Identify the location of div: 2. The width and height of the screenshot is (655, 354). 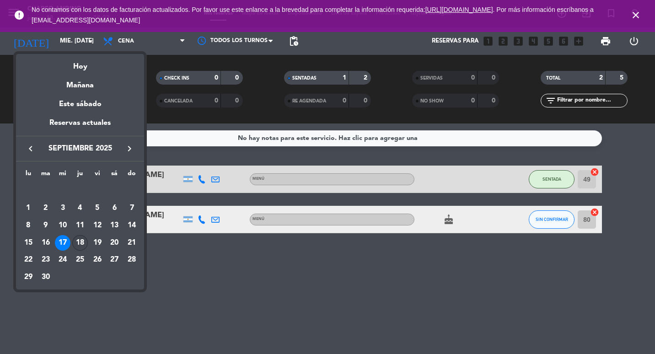
(46, 208).